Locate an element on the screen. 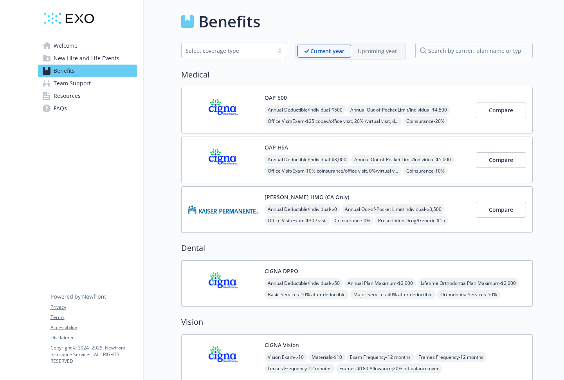 This screenshot has height=380, width=564. span: Annual Deductible/Individual - $0 is located at coordinates (302, 209).